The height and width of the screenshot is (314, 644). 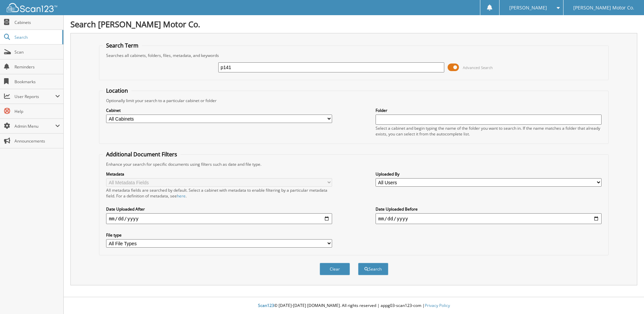 What do you see at coordinates (373, 269) in the screenshot?
I see `button: Search` at bounding box center [373, 269].